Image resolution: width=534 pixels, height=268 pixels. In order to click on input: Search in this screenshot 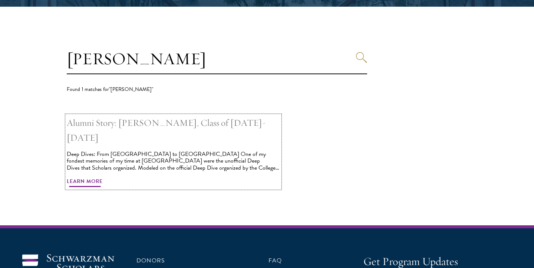, I will do `click(217, 59)`.